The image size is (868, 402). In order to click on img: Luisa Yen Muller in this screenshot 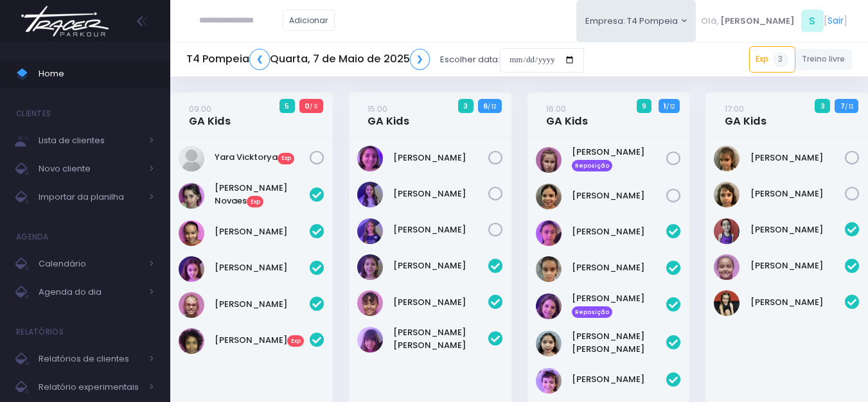, I will do `click(548, 343)`.